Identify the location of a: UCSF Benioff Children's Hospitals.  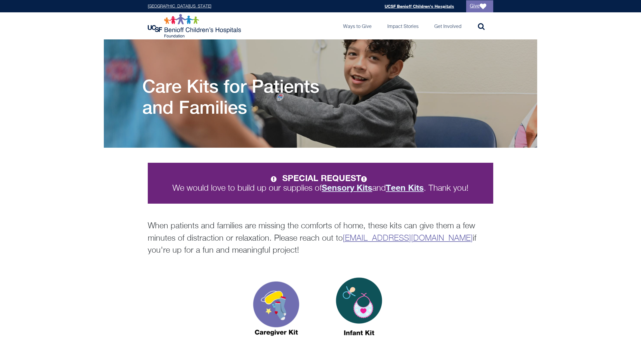
(419, 6).